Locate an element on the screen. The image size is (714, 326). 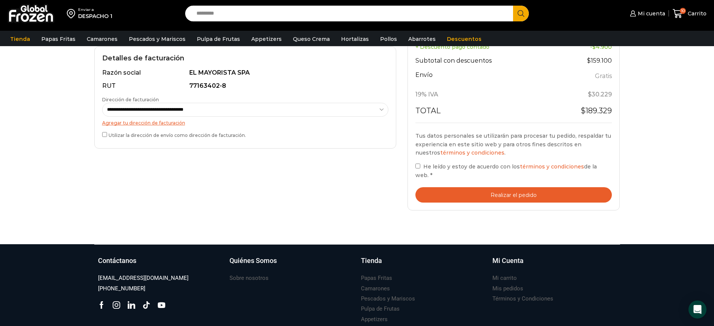
h3: Términos y Condiciones is located at coordinates (523, 299).